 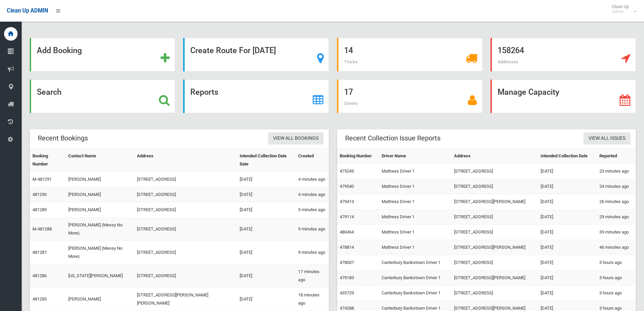 I want to click on th: Contact Name, so click(x=100, y=160).